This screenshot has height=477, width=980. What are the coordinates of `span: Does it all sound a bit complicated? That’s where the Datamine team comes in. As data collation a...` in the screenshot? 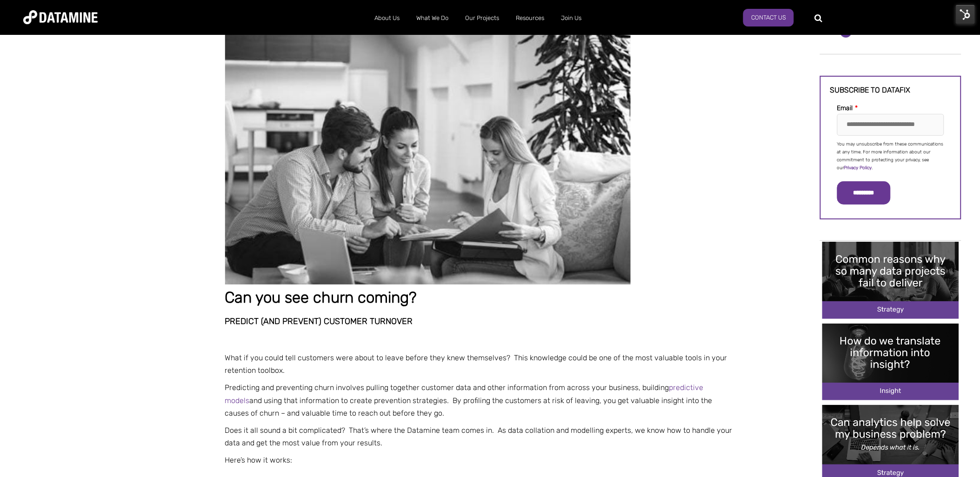 It's located at (478, 436).